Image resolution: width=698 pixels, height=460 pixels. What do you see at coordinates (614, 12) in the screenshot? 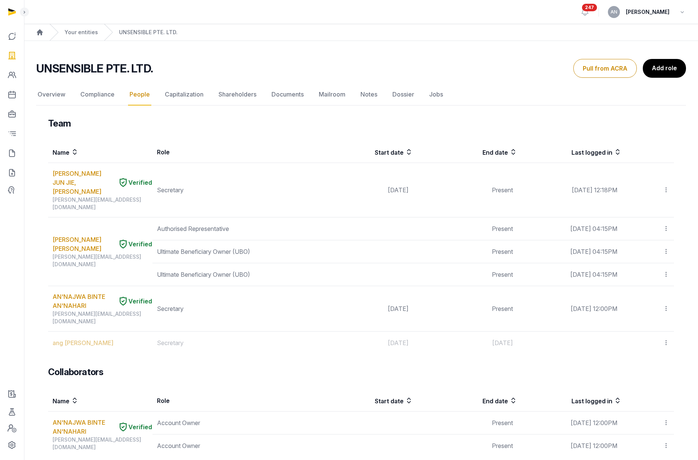
I see `span: AN` at bounding box center [614, 12].